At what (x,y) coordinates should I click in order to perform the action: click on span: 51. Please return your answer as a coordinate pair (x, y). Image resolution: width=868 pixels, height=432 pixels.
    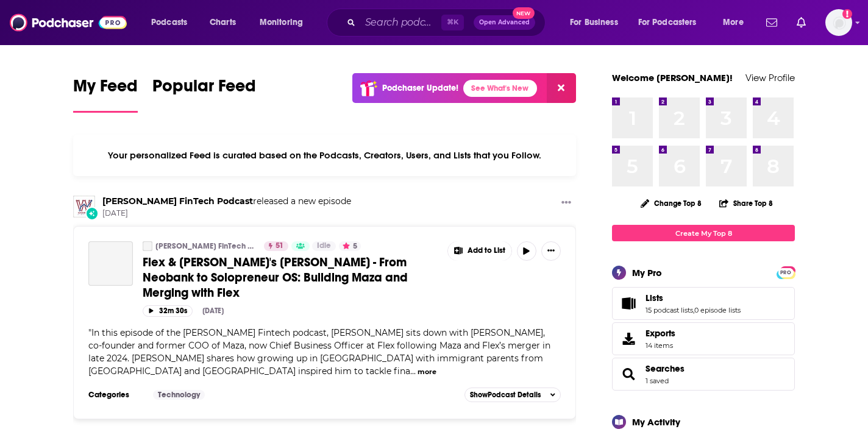
    Looking at the image, I should click on (279, 246).